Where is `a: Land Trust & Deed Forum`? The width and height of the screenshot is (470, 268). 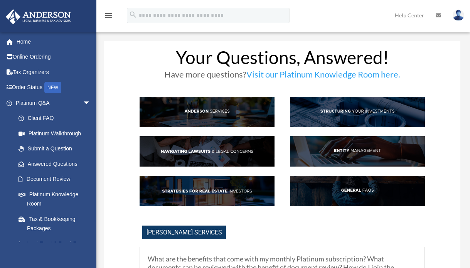 a: Land Trust & Deed Forum is located at coordinates (56, 244).